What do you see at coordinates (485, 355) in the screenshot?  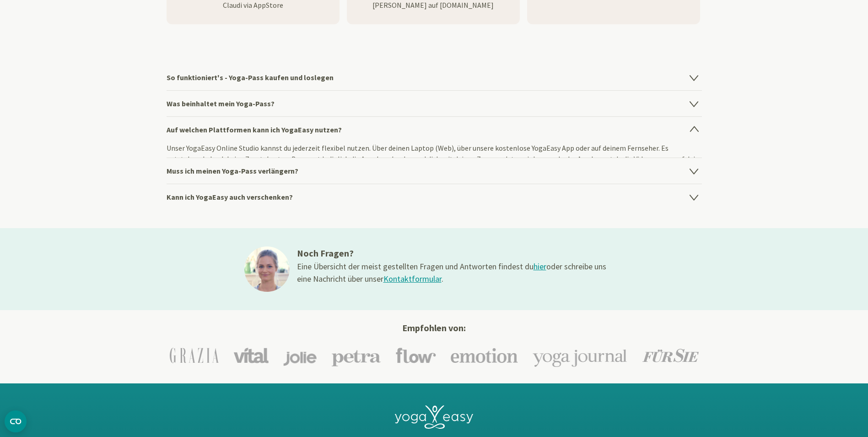 I see `img: Emotion Logo` at bounding box center [485, 355].